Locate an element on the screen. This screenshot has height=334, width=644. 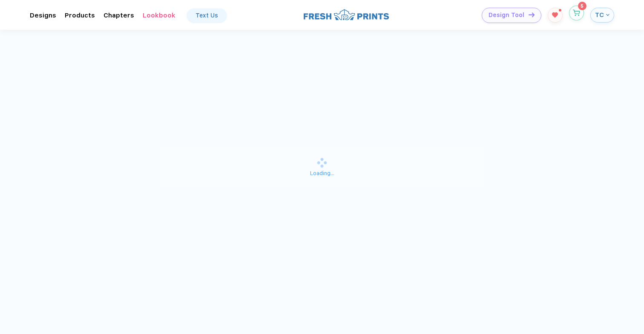
sup: 5 is located at coordinates (582, 6).